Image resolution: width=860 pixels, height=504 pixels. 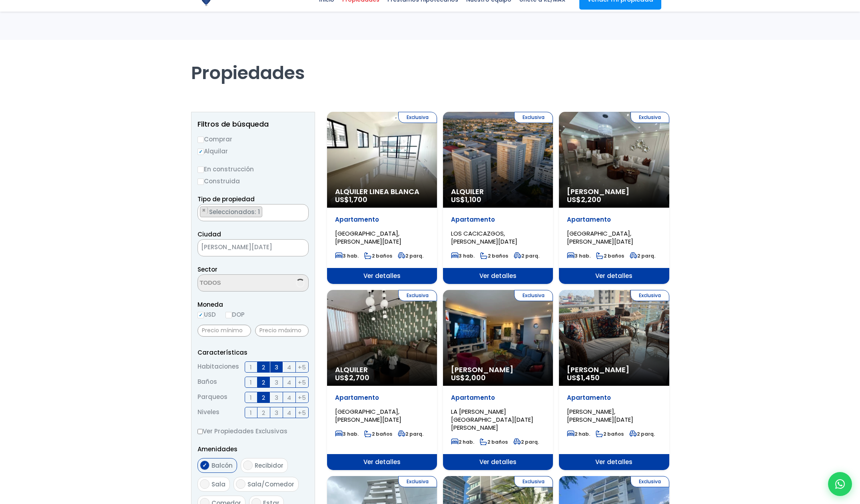 I want to click on span: 1,450, so click(x=590, y=377).